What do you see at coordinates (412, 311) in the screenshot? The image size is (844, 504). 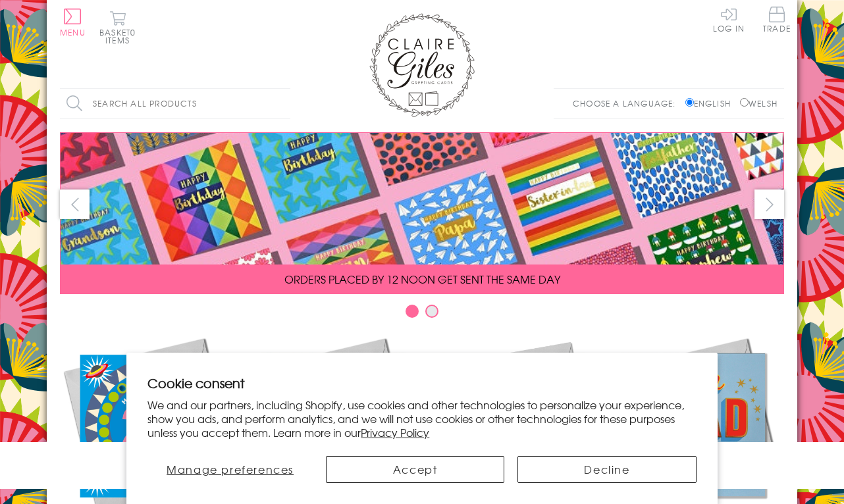 I see `button: Carousel Page 1 (Current Slide)` at bounding box center [412, 311].